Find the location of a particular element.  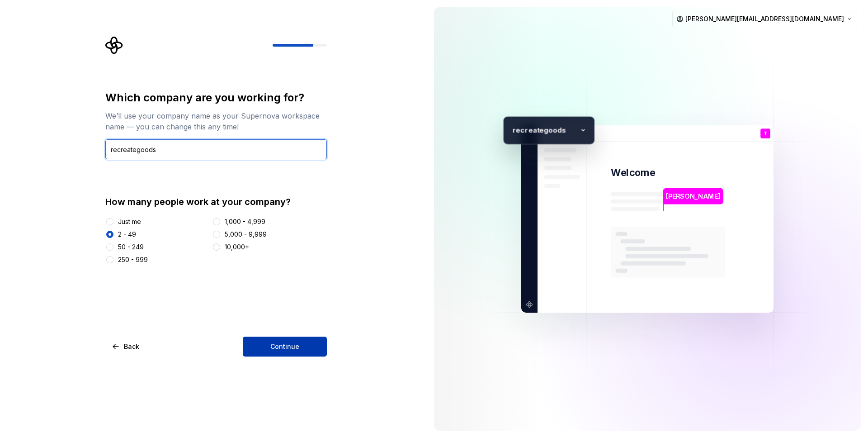

p: r is located at coordinates (512, 129).